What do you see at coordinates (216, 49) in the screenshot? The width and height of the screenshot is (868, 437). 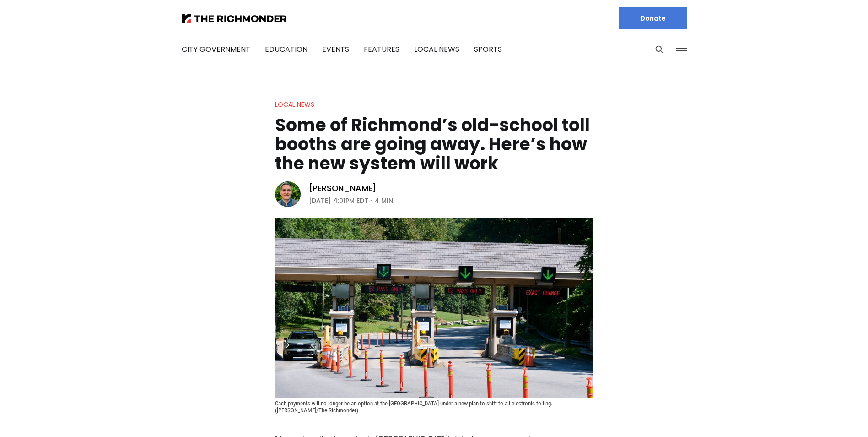 I see `a: City Government` at bounding box center [216, 49].